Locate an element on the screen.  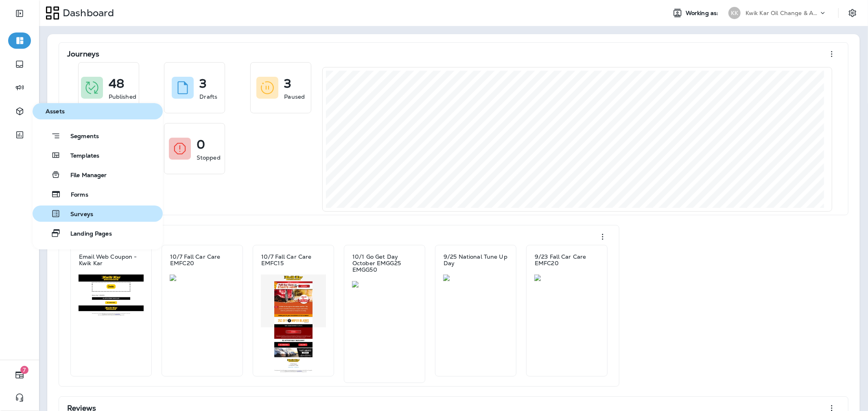
p: Kwik Kar Oil Change & Auto Care is located at coordinates (782, 13).